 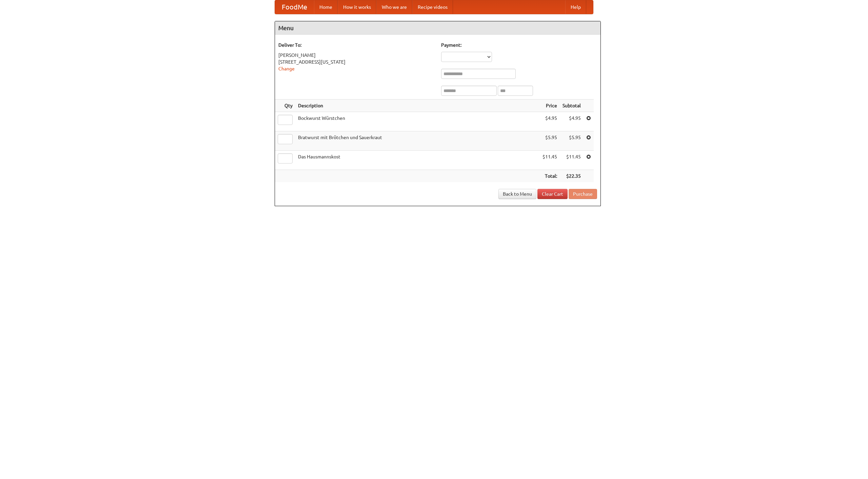 What do you see at coordinates (285, 106) in the screenshot?
I see `th: Qty` at bounding box center [285, 106].